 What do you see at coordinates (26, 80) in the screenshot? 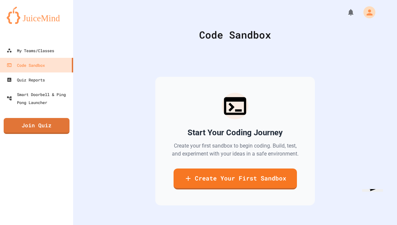
I see `div: Quiz Reports` at bounding box center [26, 80].